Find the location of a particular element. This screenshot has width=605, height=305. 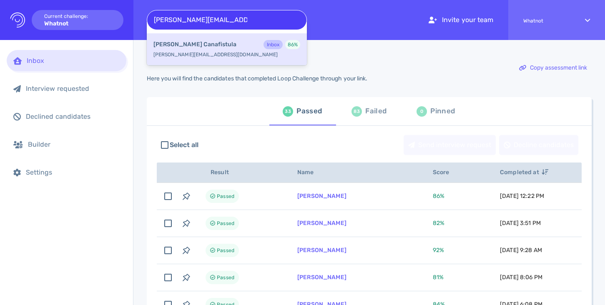

span: Completed at is located at coordinates (524, 172).